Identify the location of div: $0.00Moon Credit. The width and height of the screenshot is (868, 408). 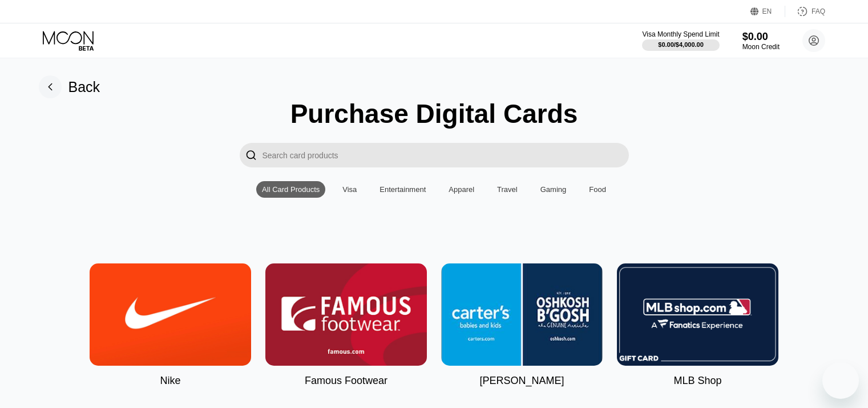
(761, 41).